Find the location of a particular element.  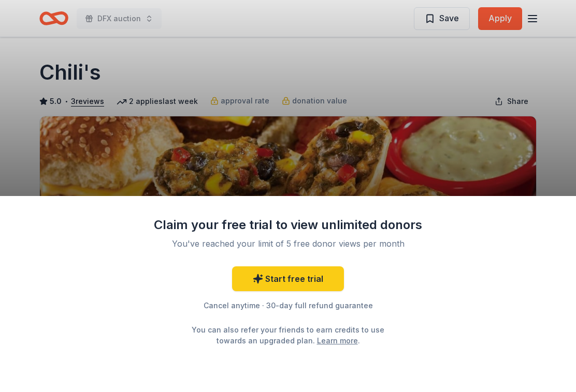

div: You've reached your limit of 5 free donor views per month is located at coordinates (288, 244).